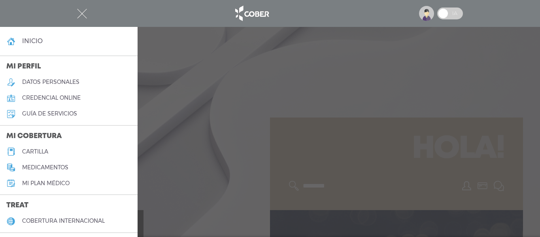 This screenshot has height=237, width=540. I want to click on h4: inicio, so click(32, 41).